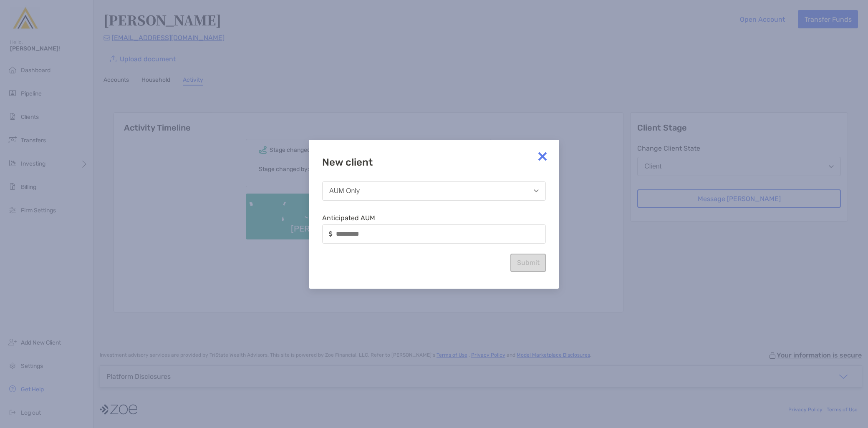  I want to click on img: input icon, so click(330, 234).